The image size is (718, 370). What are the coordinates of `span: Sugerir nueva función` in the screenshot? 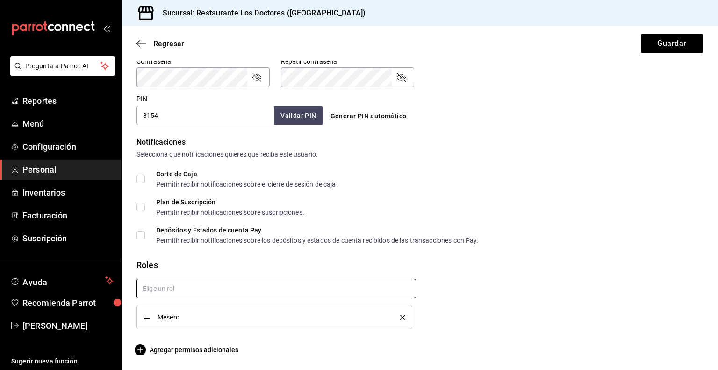 It's located at (62, 361).